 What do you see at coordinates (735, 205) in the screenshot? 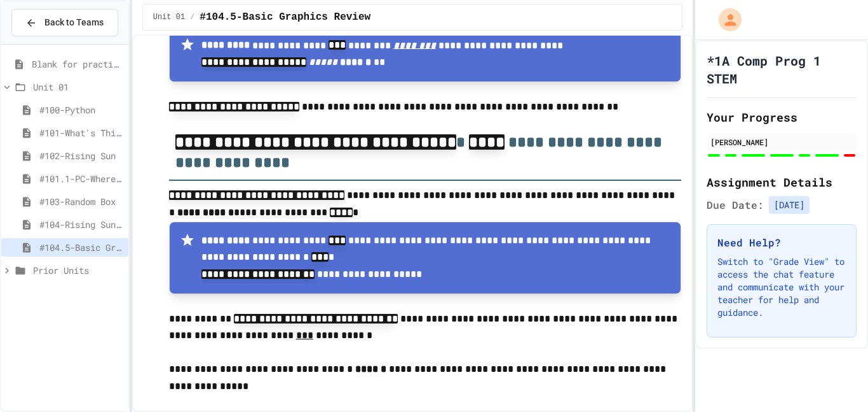
I see `span: Due Date:` at bounding box center [735, 205].